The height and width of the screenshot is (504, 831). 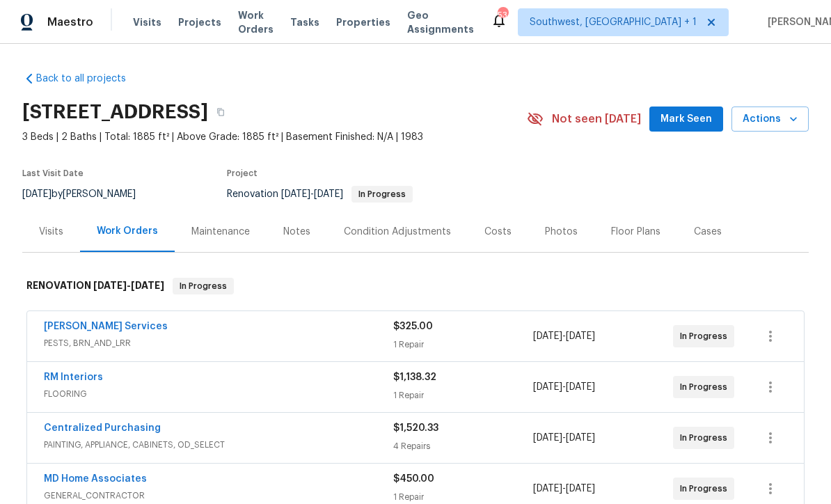 What do you see at coordinates (687, 119) in the screenshot?
I see `span: Mark Seen` at bounding box center [687, 119].